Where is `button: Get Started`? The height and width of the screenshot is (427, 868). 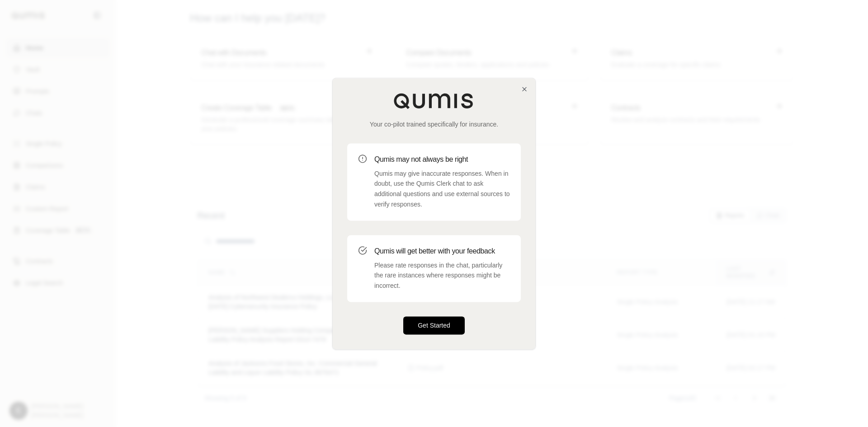 button: Get Started is located at coordinates (434, 325).